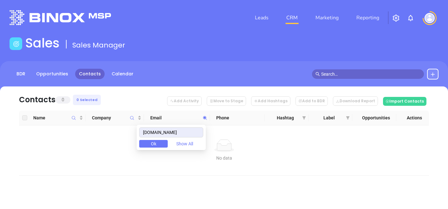 This screenshot has width=448, height=209. Describe the element at coordinates (52, 74) in the screenshot. I see `a: Opportunities` at that location.